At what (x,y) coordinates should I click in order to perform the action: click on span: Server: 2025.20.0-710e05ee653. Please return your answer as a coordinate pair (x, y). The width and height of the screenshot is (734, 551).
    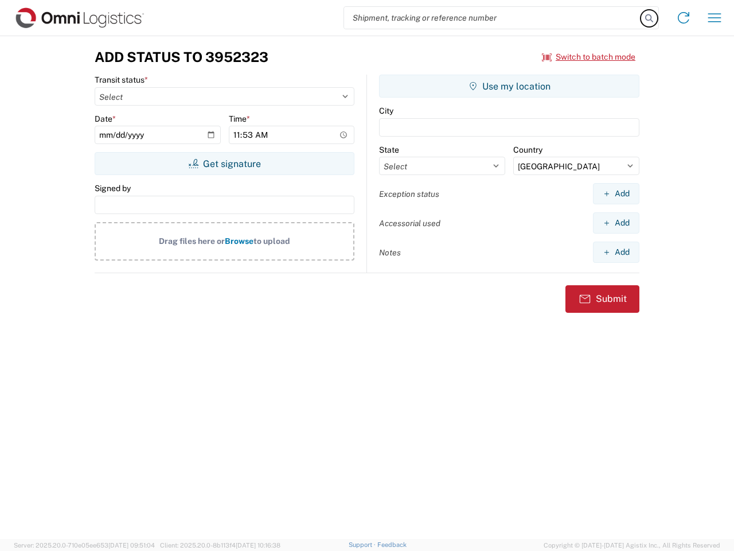
    Looking at the image, I should click on (84, 545).